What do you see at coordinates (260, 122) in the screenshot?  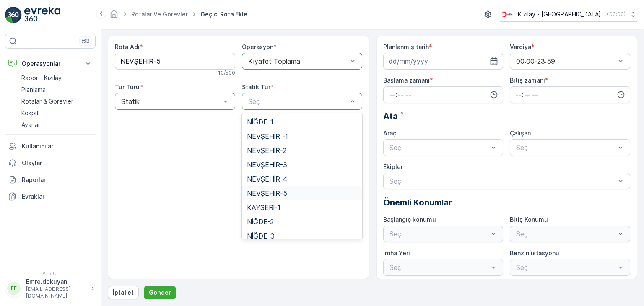 I see `span: NİĞDE-1` at bounding box center [260, 122].